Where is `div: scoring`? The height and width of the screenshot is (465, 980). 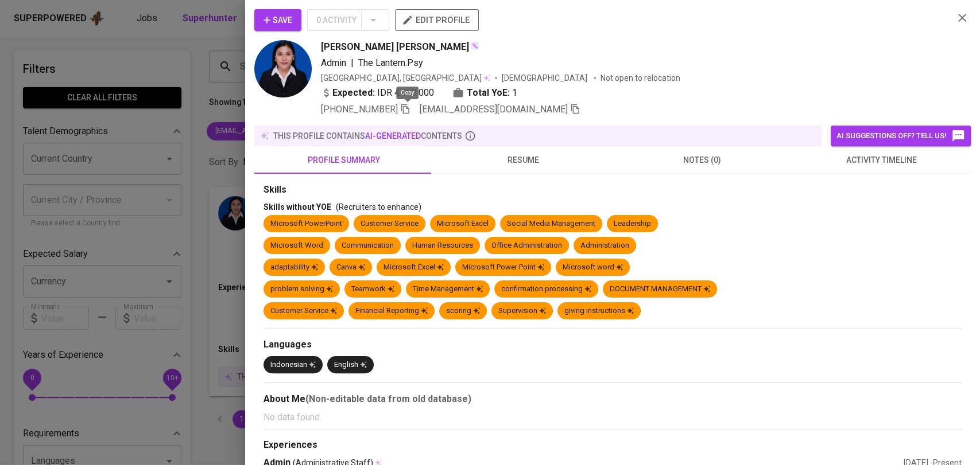 div: scoring is located at coordinates (463, 311).